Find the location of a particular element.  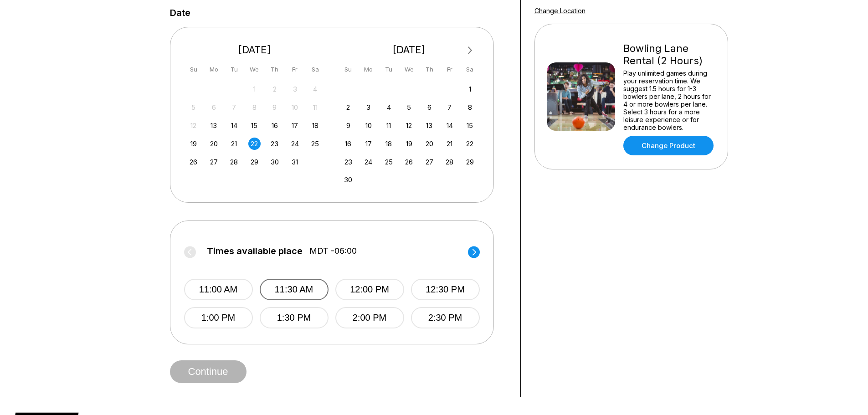

a: Change Product is located at coordinates (669, 145).